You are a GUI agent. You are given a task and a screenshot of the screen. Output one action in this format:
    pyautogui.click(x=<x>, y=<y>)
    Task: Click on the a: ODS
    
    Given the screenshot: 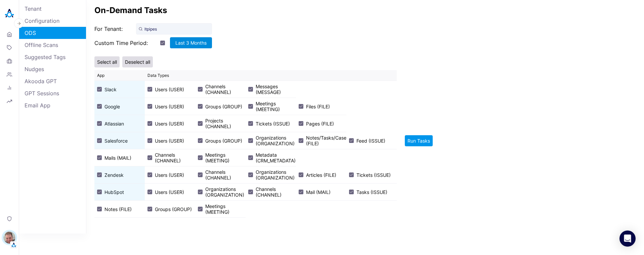 What is the action you would take?
    pyautogui.click(x=53, y=33)
    